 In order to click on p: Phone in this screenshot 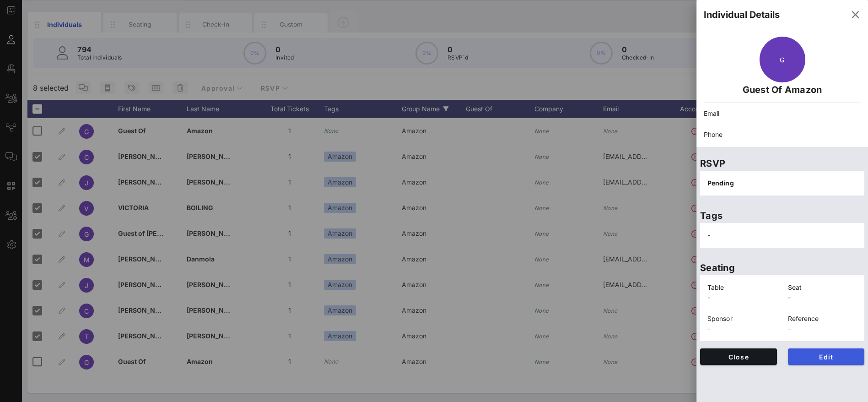, I will do `click(782, 135)`.